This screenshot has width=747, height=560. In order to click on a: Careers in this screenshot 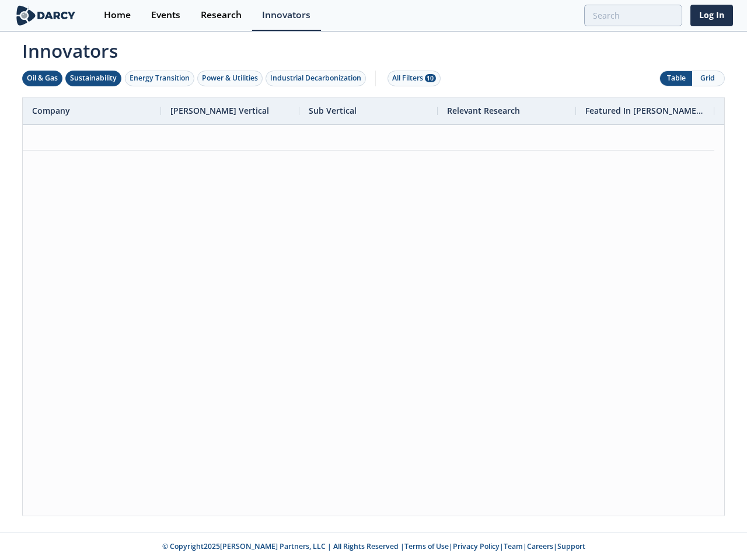, I will do `click(540, 546)`.